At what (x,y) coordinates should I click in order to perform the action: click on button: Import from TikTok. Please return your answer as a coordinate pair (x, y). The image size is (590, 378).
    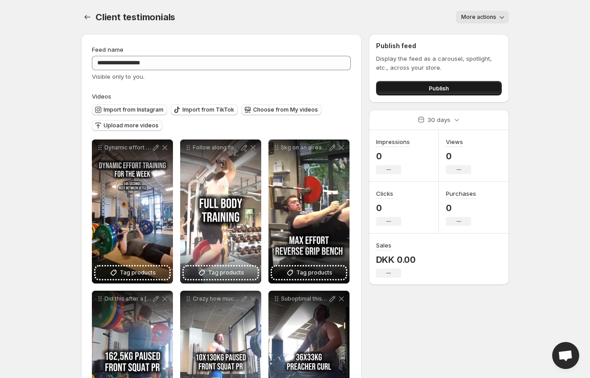
    Looking at the image, I should click on (204, 110).